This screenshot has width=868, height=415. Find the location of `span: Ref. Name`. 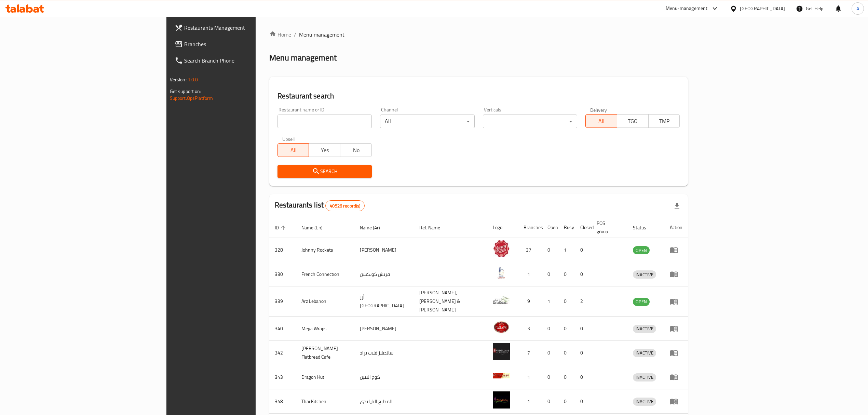

span: Ref. Name is located at coordinates (434, 227).